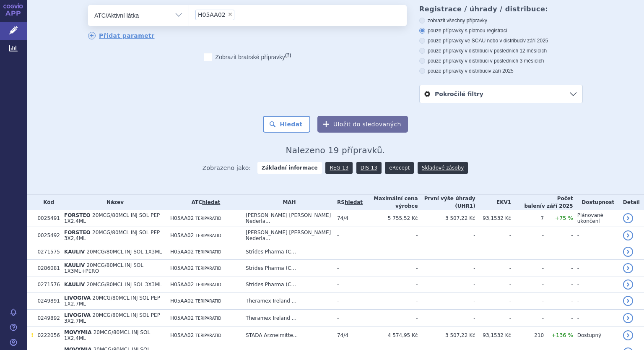 Image resolution: width=644 pixels, height=350 pixels. What do you see at coordinates (46, 301) in the screenshot?
I see `td: 0249891` at bounding box center [46, 301].